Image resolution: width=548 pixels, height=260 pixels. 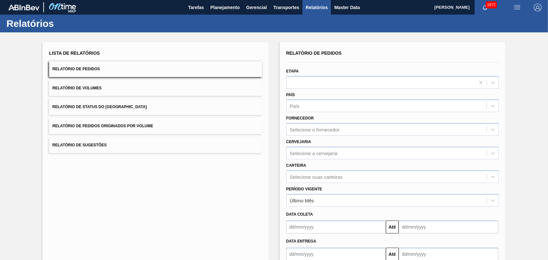 I want to click on img: TNhmsLtSVTkK8tSr43FrP2fwEKptu5GPRR3wAAAABJRU5ErkJggg==, so click(x=24, y=7).